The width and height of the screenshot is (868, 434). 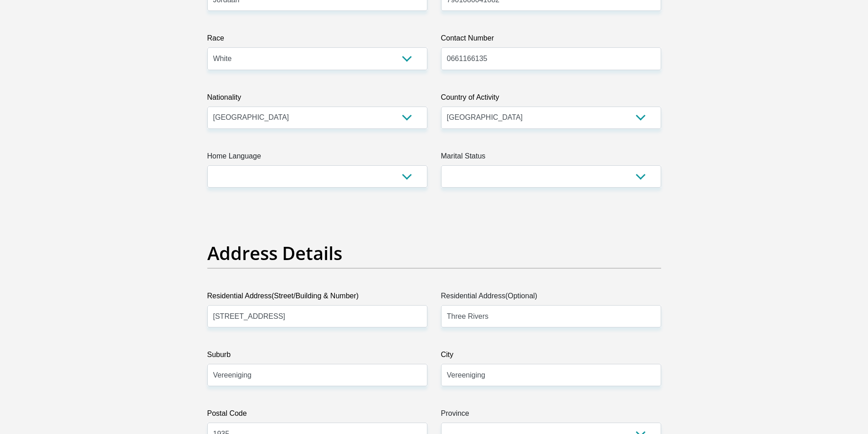 I want to click on h2: Address Details, so click(x=434, y=253).